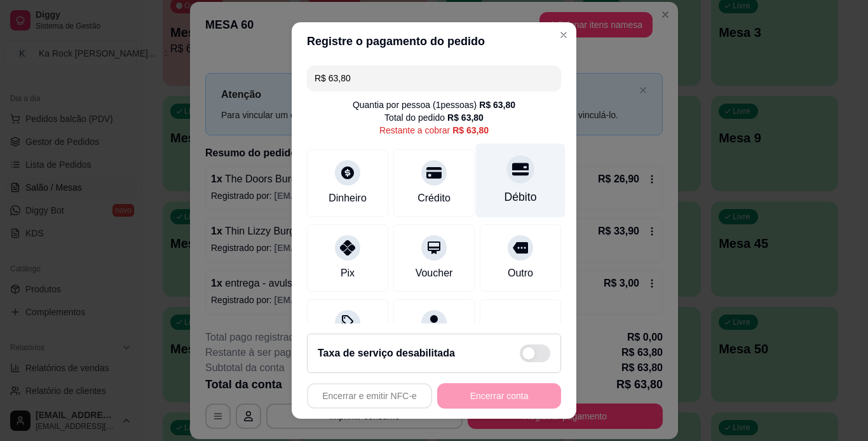 The width and height of the screenshot is (868, 441). Describe the element at coordinates (348, 198) in the screenshot. I see `div: Dinheiro` at that location.